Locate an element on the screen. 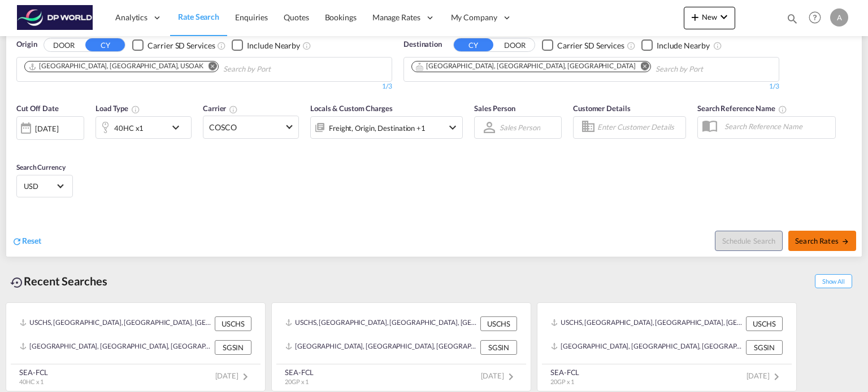  span: COSCO is located at coordinates (246, 128).